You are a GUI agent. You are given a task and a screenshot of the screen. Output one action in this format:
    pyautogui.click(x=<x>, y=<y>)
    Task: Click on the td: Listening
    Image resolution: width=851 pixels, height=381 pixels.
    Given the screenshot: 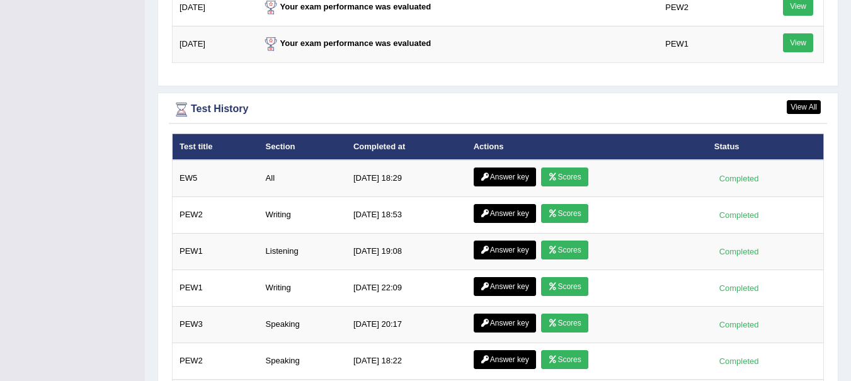 What is the action you would take?
    pyautogui.click(x=302, y=252)
    